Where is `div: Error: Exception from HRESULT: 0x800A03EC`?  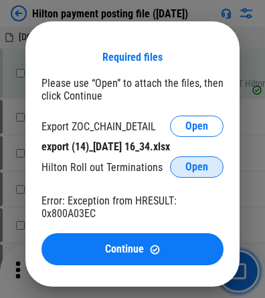
div: Error: Exception from HRESULT: 0x800A03EC is located at coordinates (132, 207).